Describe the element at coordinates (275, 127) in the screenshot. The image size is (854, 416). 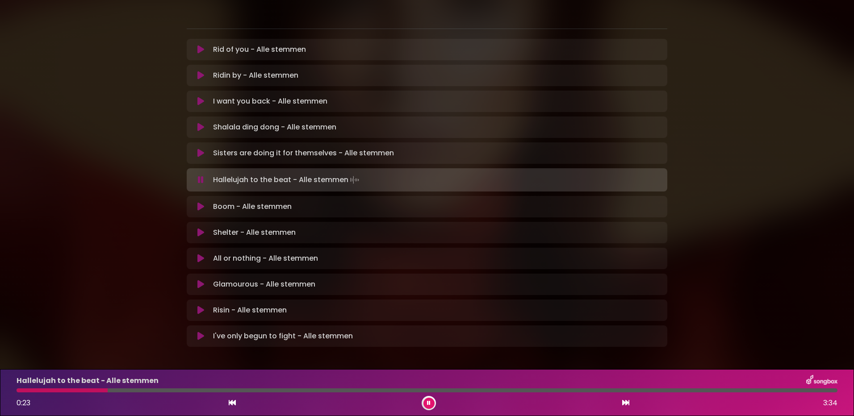
I see `p: Shalala ding dong - Alle stemmen` at that location.